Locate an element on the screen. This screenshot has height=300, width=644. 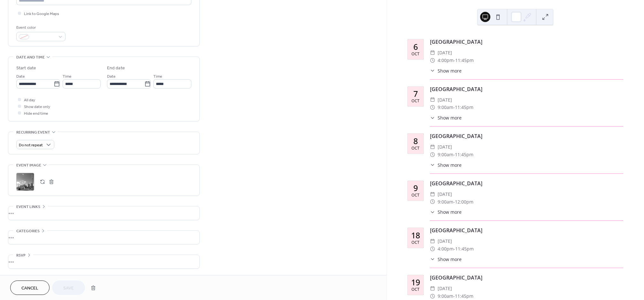
div: 19 is located at coordinates (415, 282).